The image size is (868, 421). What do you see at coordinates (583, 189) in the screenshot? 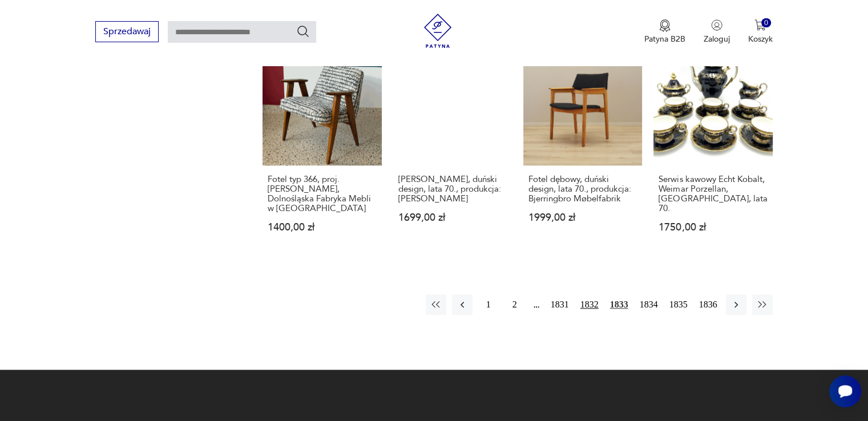
I see `h3: Fotel dębowy, duński design, lata 70., produkcja: Bjerringbro Møbelfabrik` at bounding box center [583, 189].